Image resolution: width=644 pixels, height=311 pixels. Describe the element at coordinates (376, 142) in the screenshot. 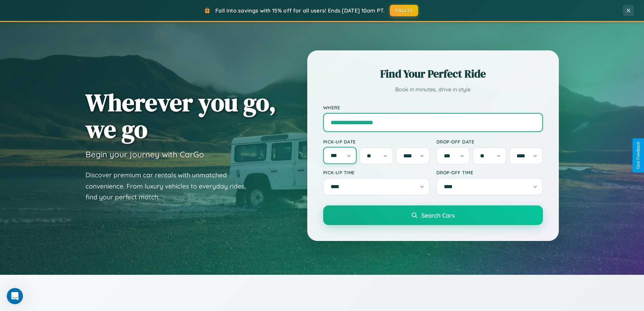

I see `label: Pick-up Date` at that location.